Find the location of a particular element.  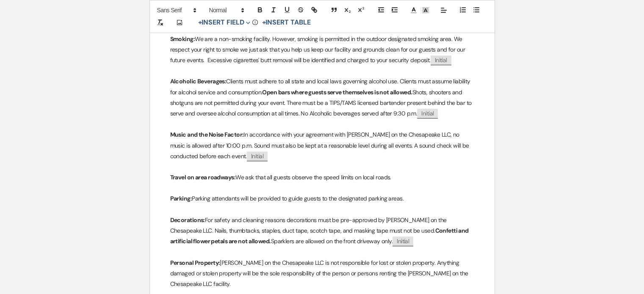

strong: Music and the Noise Factor: is located at coordinates (207, 134).